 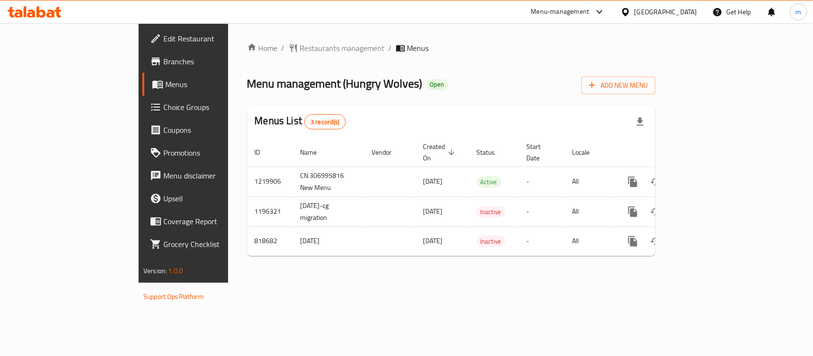 I want to click on a: Edit Restaurant, so click(x=208, y=39).